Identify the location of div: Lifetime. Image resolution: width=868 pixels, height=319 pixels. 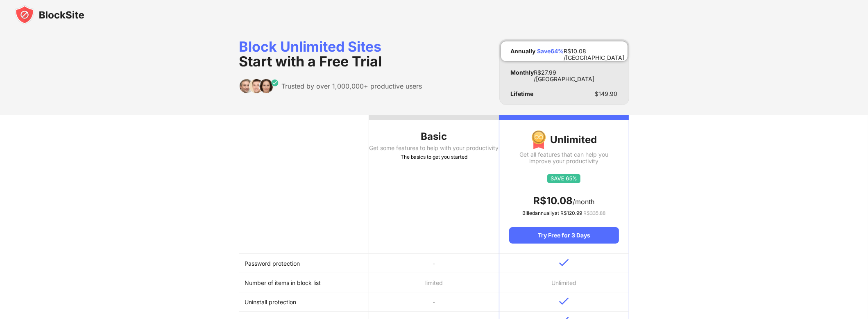
(522, 94).